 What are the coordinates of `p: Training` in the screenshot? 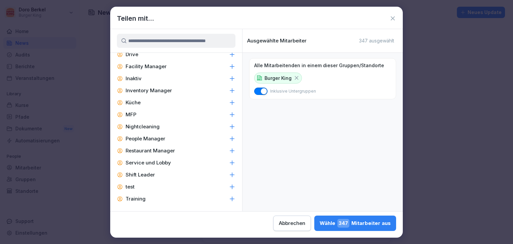 It's located at (136, 199).